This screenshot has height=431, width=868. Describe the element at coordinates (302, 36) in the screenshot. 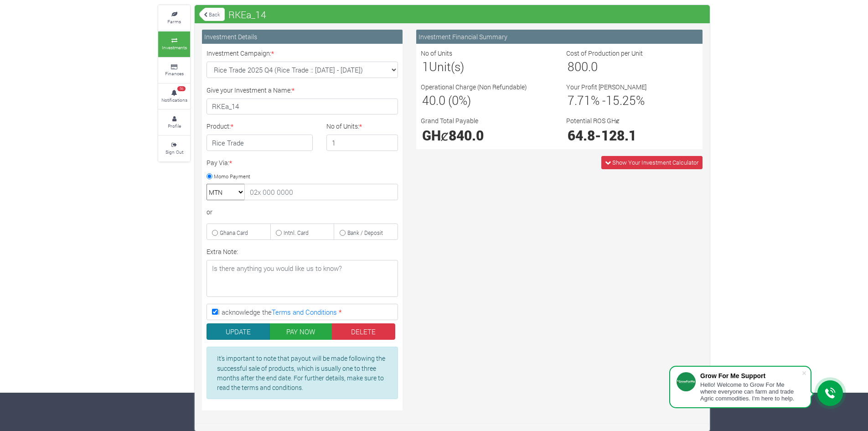

I see `div: Investment Details` at that location.